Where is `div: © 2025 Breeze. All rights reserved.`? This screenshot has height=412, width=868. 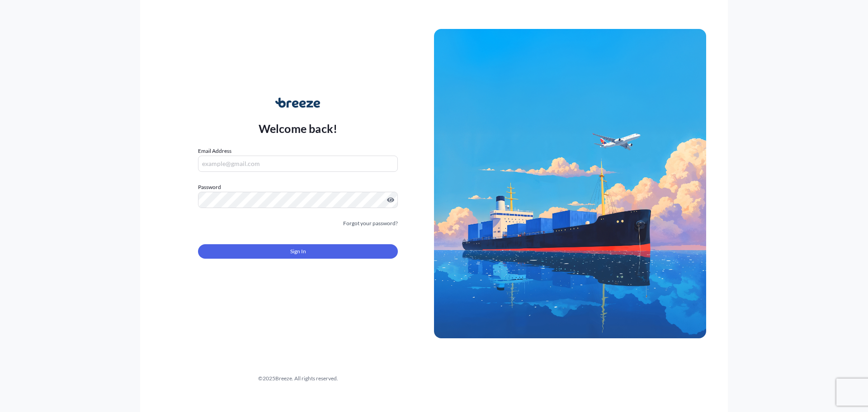
div: © 2025 Breeze. All rights reserved. is located at coordinates (298, 379).